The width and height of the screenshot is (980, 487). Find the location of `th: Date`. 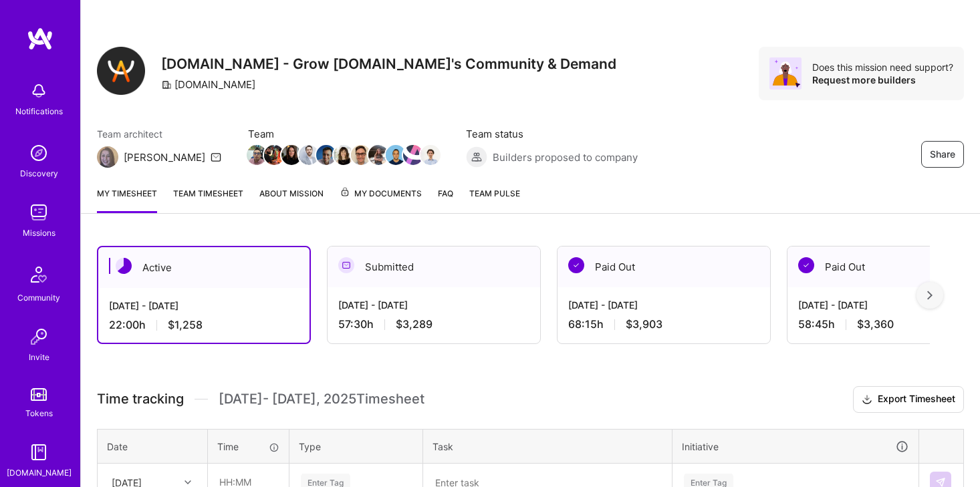

th: Date is located at coordinates (153, 446).